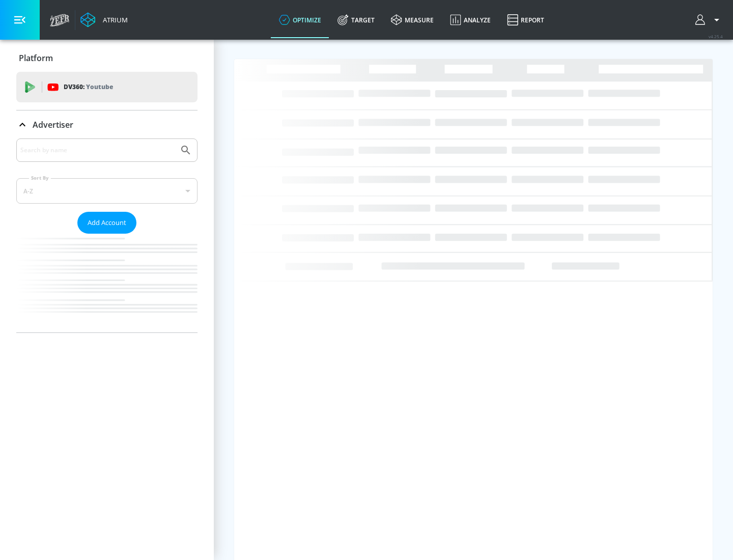  What do you see at coordinates (356, 19) in the screenshot?
I see `a: Target` at bounding box center [356, 19].